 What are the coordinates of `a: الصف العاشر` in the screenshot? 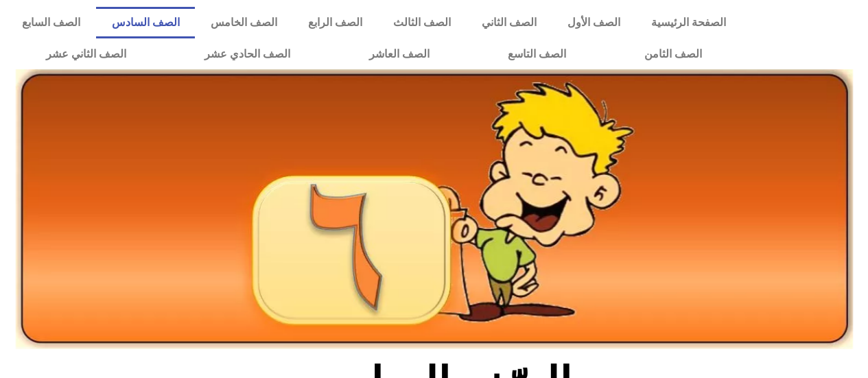 It's located at (400, 54).